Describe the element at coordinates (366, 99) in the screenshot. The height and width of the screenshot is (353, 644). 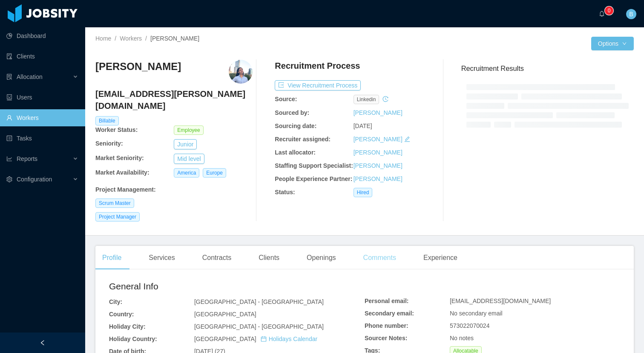
I see `span: linkedin` at that location.